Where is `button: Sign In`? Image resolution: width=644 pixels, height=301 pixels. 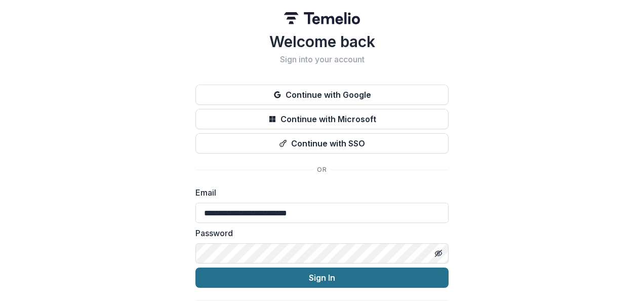
button: Sign In is located at coordinates (322, 278).